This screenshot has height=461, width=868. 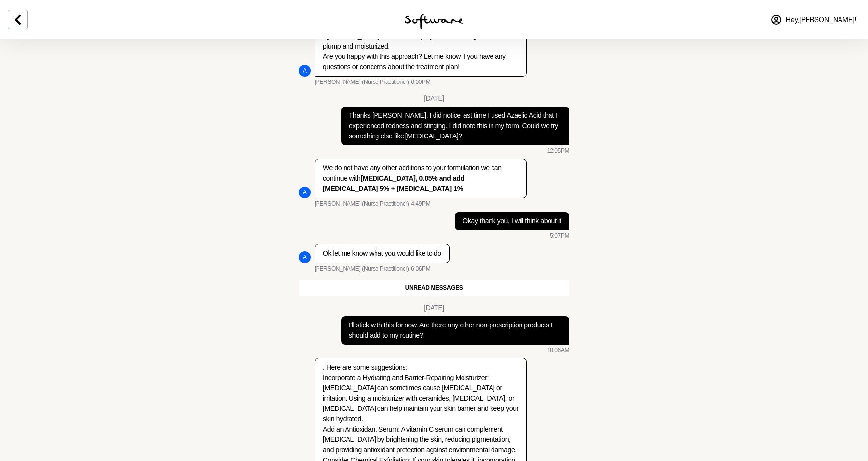 What do you see at coordinates (421, 82) in the screenshot?
I see `time: 2025-08-15T10:00:05.414Z` at bounding box center [421, 82].